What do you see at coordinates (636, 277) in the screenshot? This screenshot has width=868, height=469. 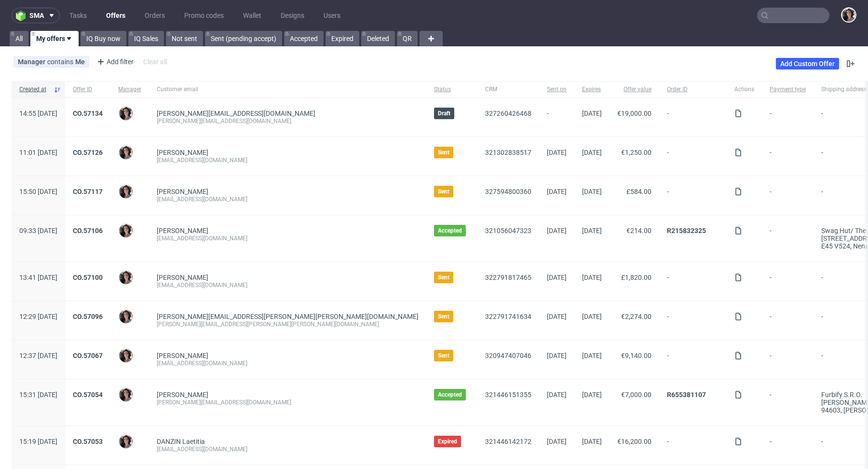 I see `span: £1,820.00` at bounding box center [636, 277].